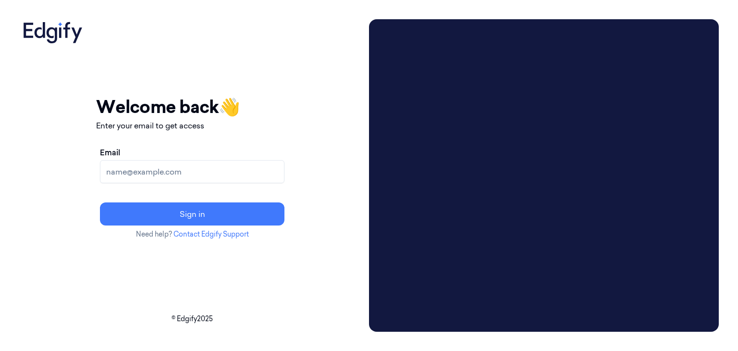 The width and height of the screenshot is (738, 351). I want to click on button: Sign in, so click(192, 214).